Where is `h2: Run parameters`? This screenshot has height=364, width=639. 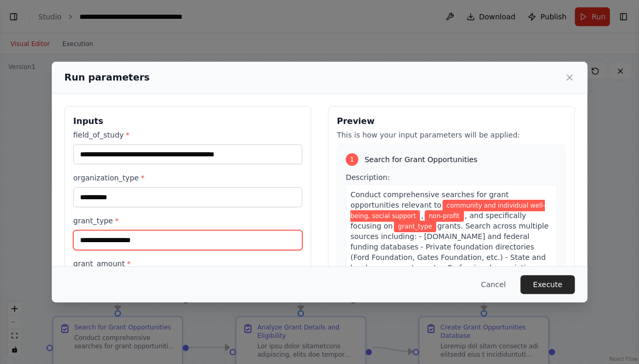
h2: Run parameters is located at coordinates (107, 77).